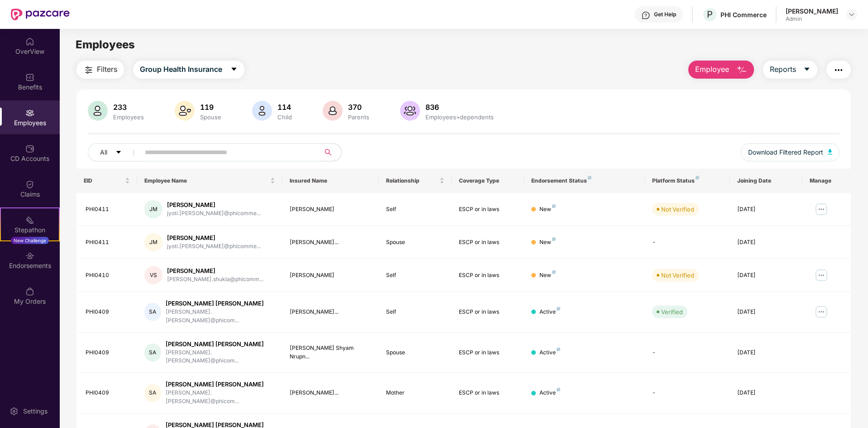  I want to click on img: svg+xml;base64,PHN2ZyBpZD0iQmVuZWZpdHMiIHhtbG5zPSJodHRwOi8vd3d3LnczLm9yZy8yMDAwL3N2ZyIgd2lkdGg9Ij..., so click(30, 77).